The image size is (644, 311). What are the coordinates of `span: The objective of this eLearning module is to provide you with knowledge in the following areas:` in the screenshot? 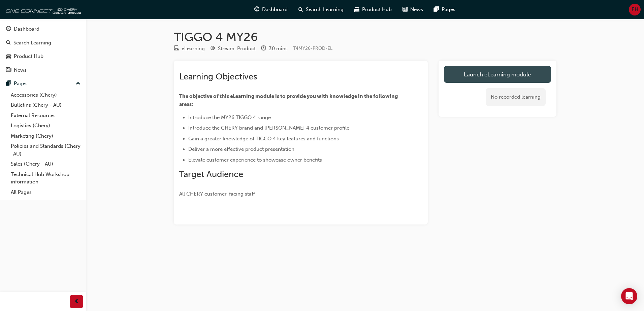 It's located at (289, 100).